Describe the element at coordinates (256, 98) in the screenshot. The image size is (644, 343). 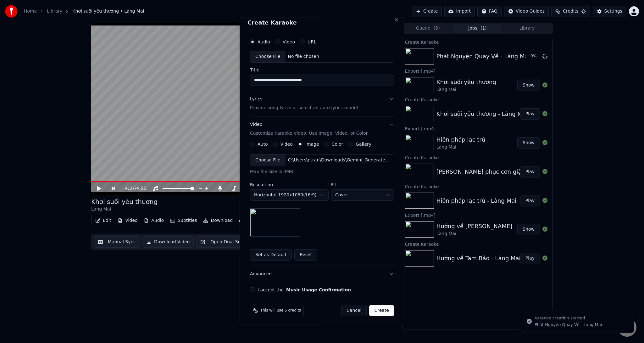
I see `div: Lyrics` at that location.